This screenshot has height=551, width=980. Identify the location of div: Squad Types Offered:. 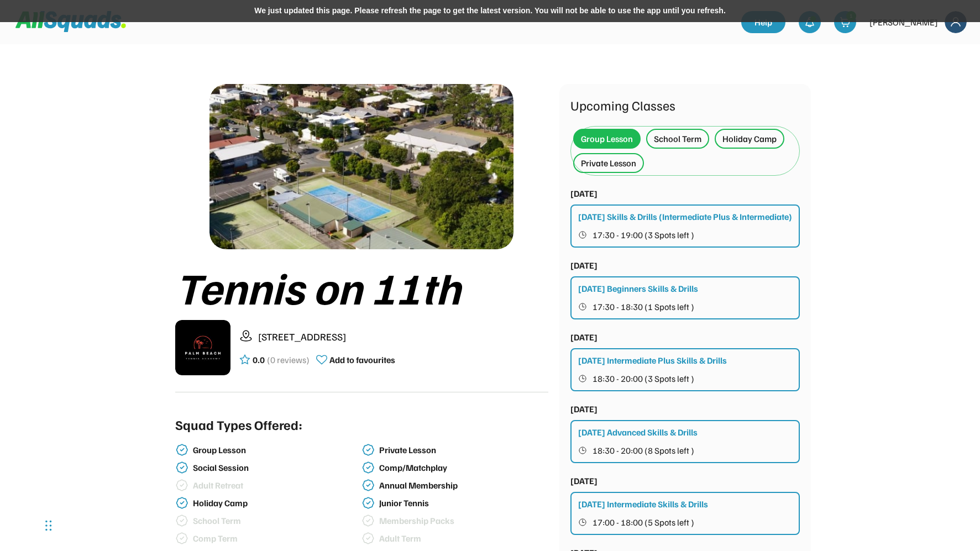
(239, 425).